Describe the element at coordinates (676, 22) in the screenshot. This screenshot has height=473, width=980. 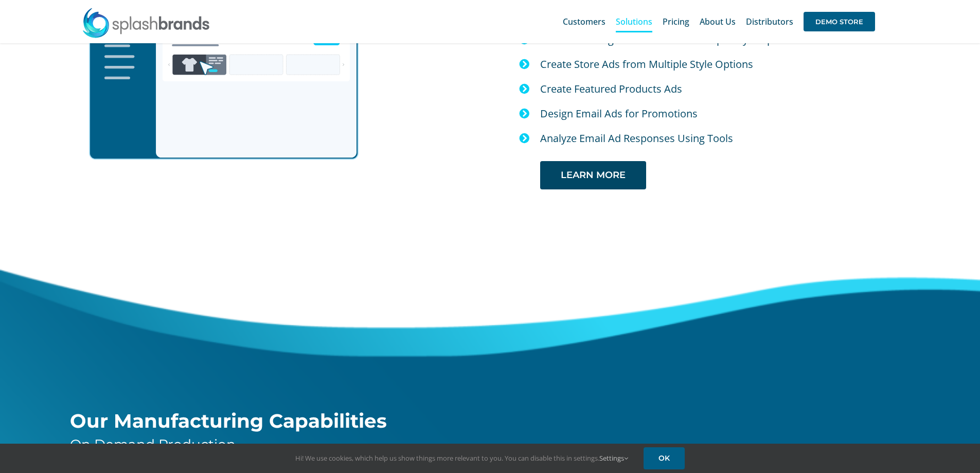
I see `a: Pricing` at that location.